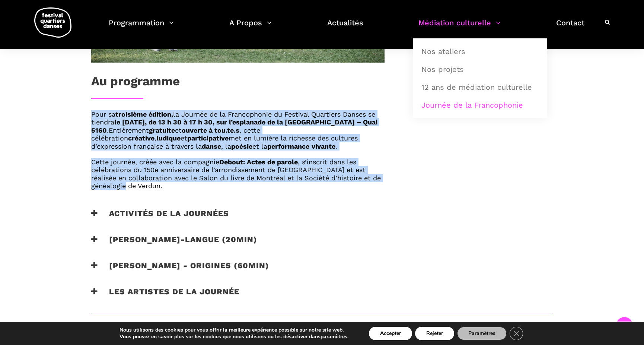  Describe the element at coordinates (236, 174) in the screenshot. I see `span: Cette journée, créée avec la compagnie , s’inscrit dans les célébrations du 150e anniversaire de ...` at that location.